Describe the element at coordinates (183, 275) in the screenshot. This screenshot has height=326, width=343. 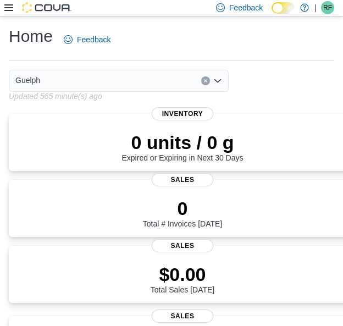
I see `p: $0.00` at that location.